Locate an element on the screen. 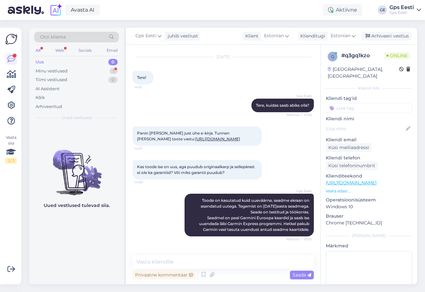 This screenshot has height=292, width=425. div: Küsi meiliaadressi is located at coordinates (349, 147).